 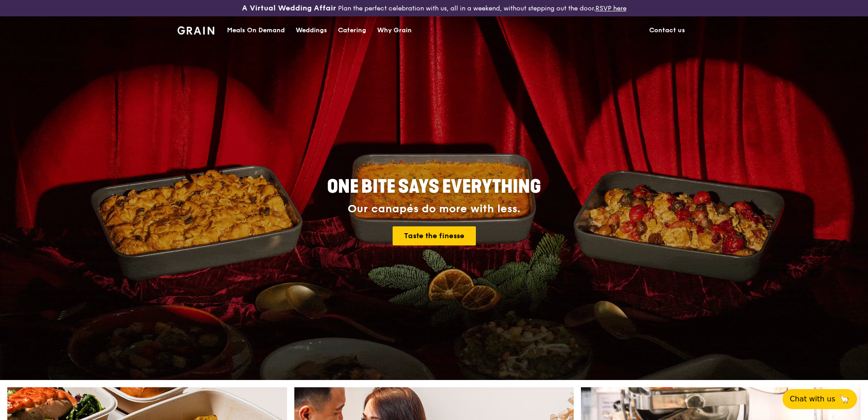 What do you see at coordinates (195, 29) in the screenshot?
I see `a: GrainGrain` at bounding box center [195, 29].